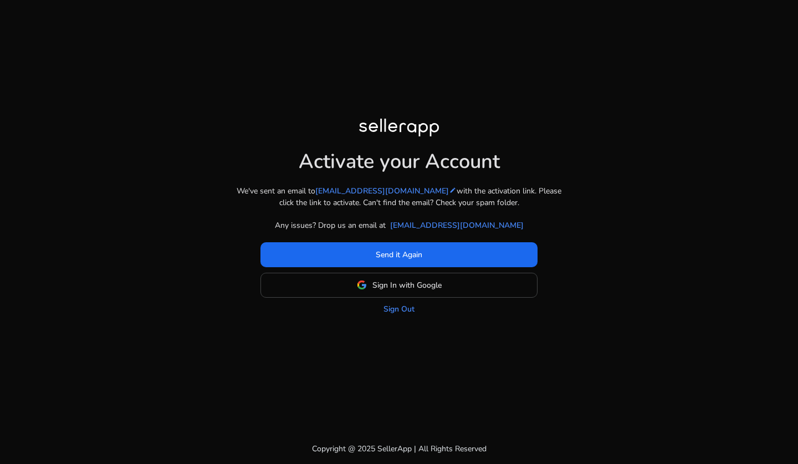  I want to click on mat-icon: edit, so click(453, 190).